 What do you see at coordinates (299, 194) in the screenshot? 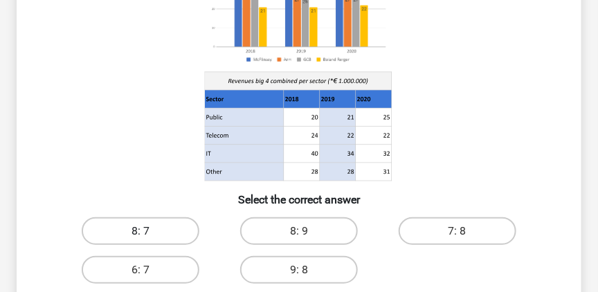
I see `h6: Select the correct answer` at bounding box center [299, 194].